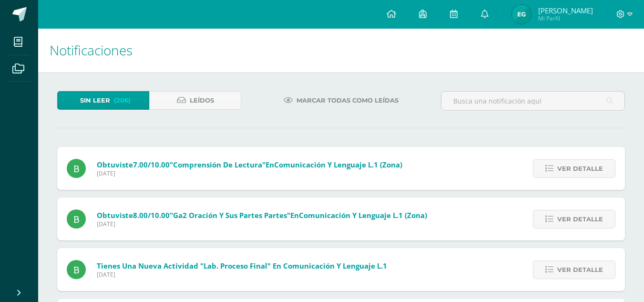  Describe the element at coordinates (95, 100) in the screenshot. I see `span: Sin leer` at that location.